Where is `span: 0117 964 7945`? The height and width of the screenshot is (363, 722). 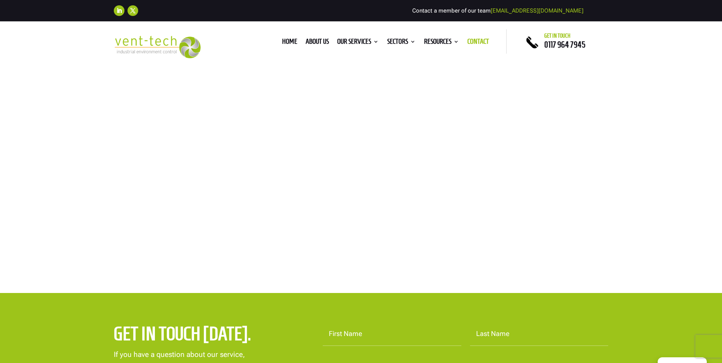 span: 0117 964 7945 is located at coordinates (565, 45).